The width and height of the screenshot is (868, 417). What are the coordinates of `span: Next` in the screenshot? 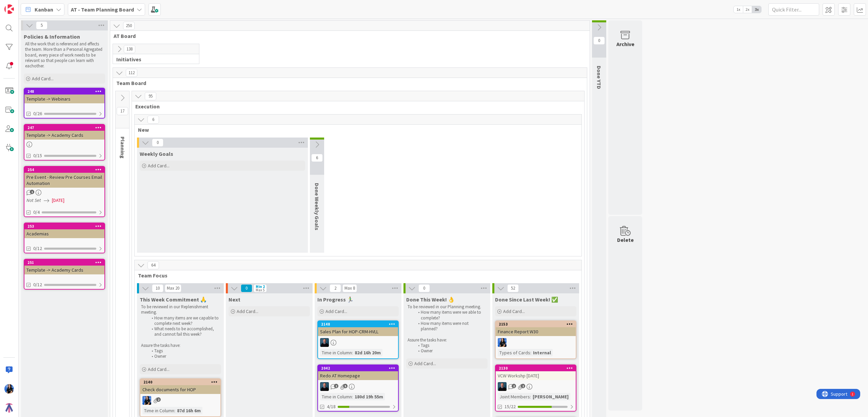 It's located at (234, 299).